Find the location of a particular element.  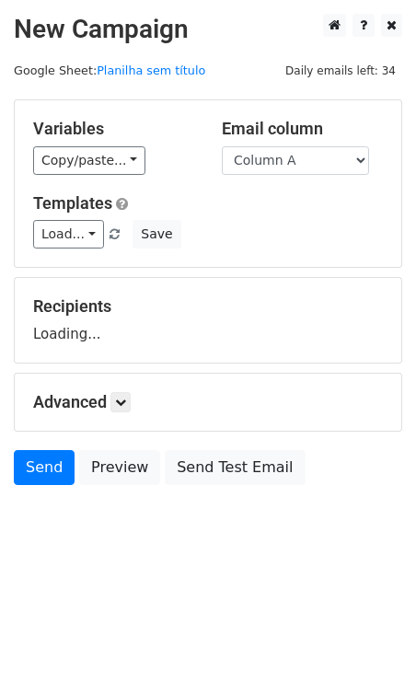

a: Templates is located at coordinates (73, 203).